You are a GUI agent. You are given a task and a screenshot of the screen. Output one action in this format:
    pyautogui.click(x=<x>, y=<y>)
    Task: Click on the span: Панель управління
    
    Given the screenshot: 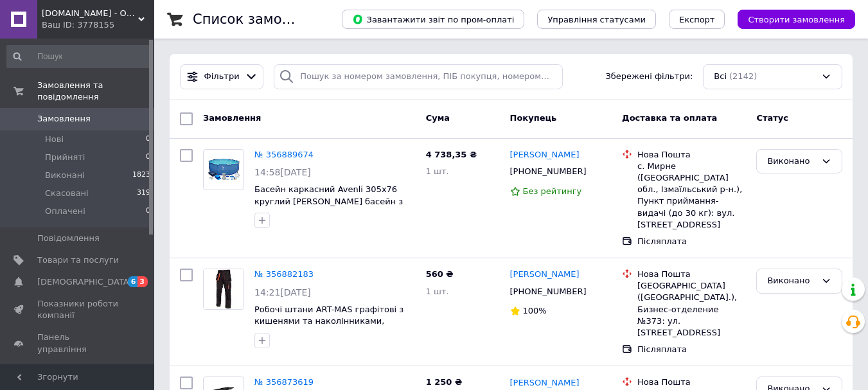 What is the action you would take?
    pyautogui.click(x=78, y=343)
    